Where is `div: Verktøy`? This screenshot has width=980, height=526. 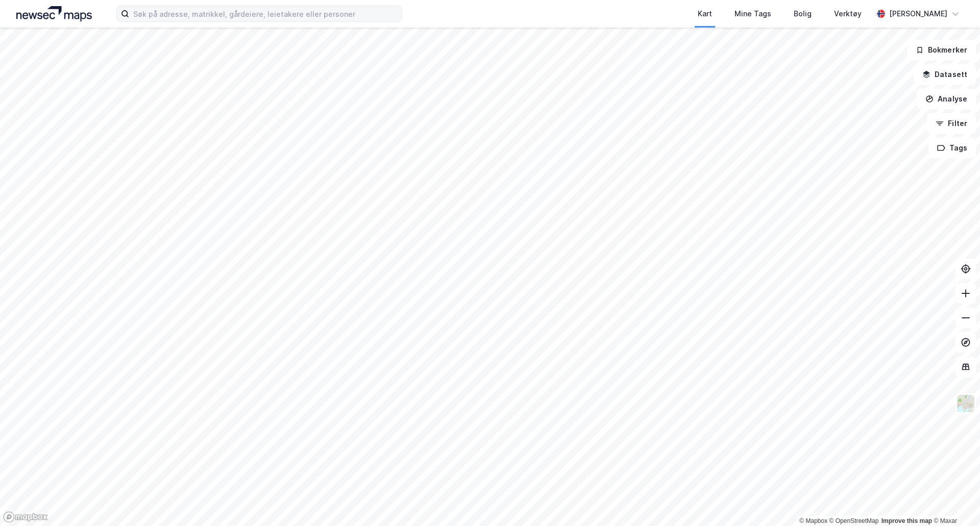 div: Verktøy is located at coordinates (848, 14).